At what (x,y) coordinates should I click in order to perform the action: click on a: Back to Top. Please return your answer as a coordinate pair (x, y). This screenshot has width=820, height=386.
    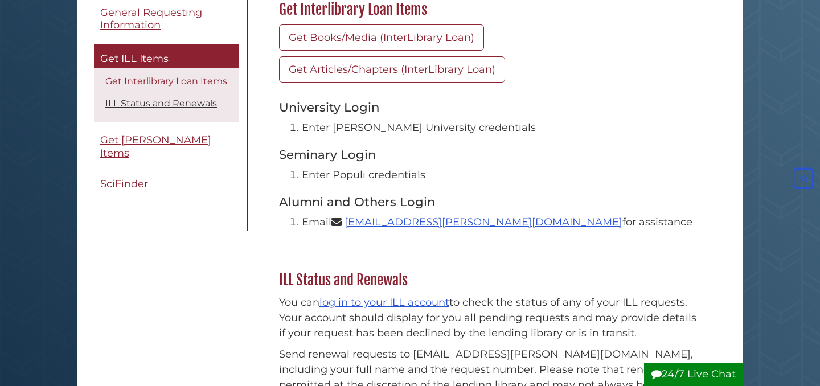
    Looking at the image, I should click on (803, 179).